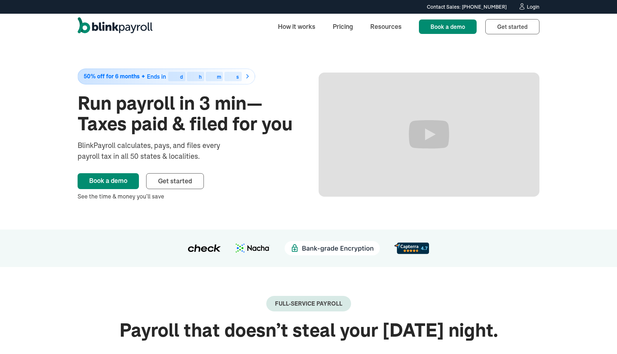  What do you see at coordinates (188, 114) in the screenshot?
I see `h1: Run payroll in 3 min—Taxes paid & filed for you` at bounding box center [188, 114].